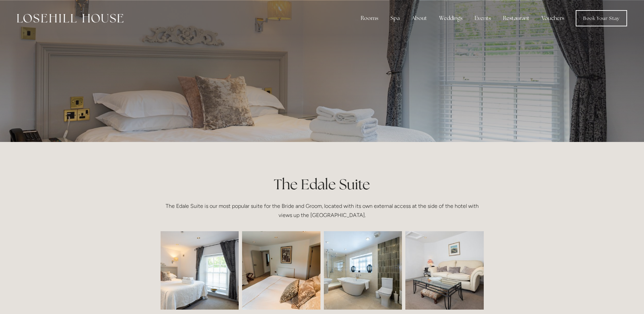 The width and height of the screenshot is (644, 314). What do you see at coordinates (281, 270) in the screenshot?
I see `img: 20210514-14470342-LHH-hotel-photos-HDR.jpg` at bounding box center [281, 270].